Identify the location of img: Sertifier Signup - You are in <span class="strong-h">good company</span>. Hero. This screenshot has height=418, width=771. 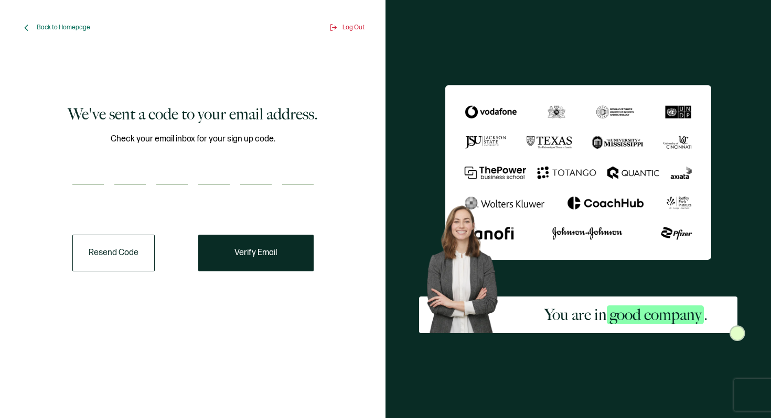
(467, 266).